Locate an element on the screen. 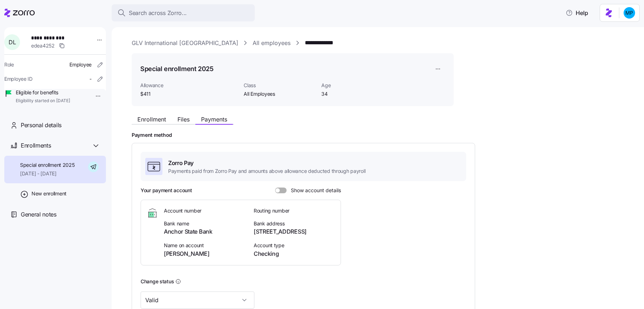 This screenshot has height=309, width=644. span: 34 is located at coordinates (357, 94).